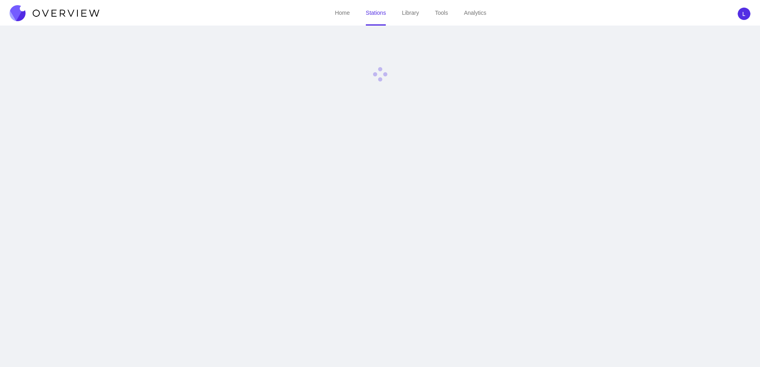  What do you see at coordinates (376, 13) in the screenshot?
I see `a: Stations` at bounding box center [376, 13].